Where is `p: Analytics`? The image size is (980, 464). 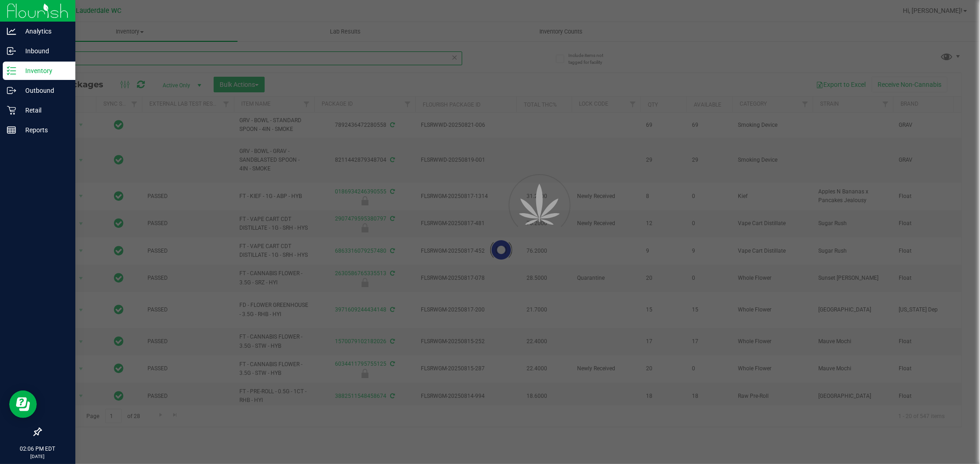
p: Analytics is located at coordinates (43, 31).